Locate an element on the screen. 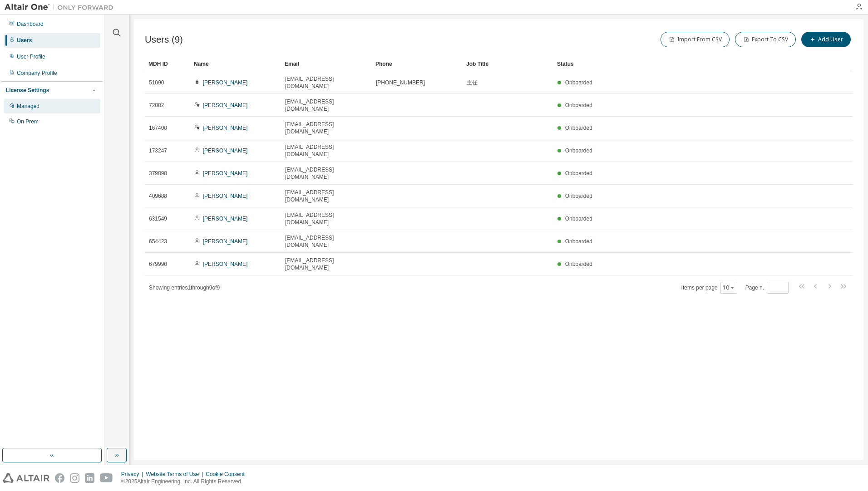 This screenshot has width=868, height=491. div: Website Terms of Use is located at coordinates (176, 475).